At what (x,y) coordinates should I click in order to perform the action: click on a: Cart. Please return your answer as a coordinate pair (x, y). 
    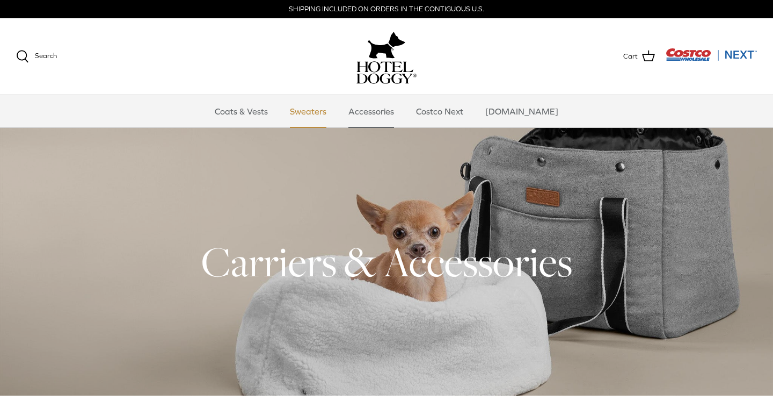
    Looking at the image, I should click on (639, 56).